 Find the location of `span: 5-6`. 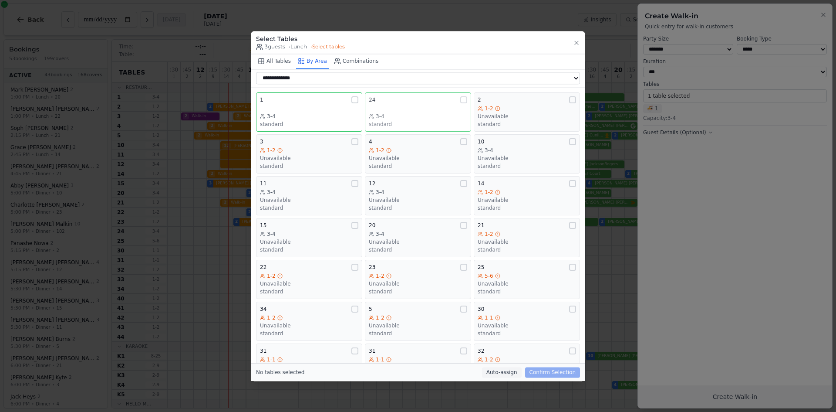

span: 5-6 is located at coordinates (489, 276).